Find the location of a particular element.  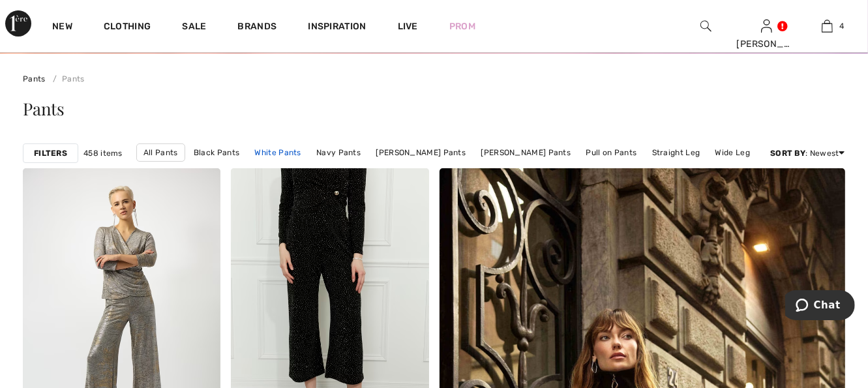

a: Sign In is located at coordinates (766, 26).